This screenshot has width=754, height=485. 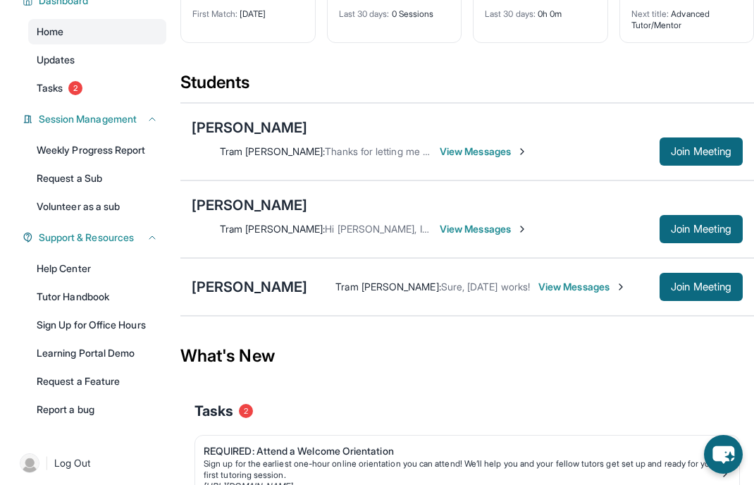 I want to click on a: Report a bug, so click(x=97, y=410).